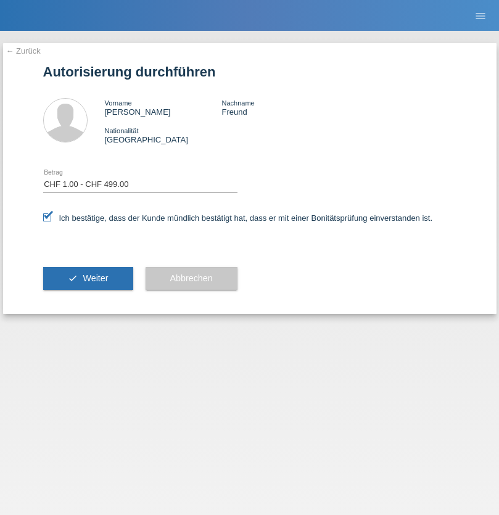 The height and width of the screenshot is (515, 499). What do you see at coordinates (122, 131) in the screenshot?
I see `span: Nationalität` at bounding box center [122, 131].